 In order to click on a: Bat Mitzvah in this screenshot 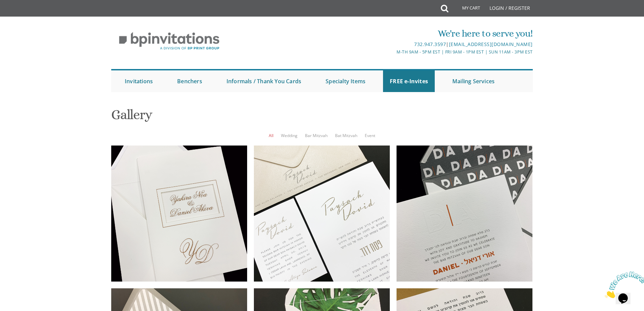, I will do `click(346, 135)`.